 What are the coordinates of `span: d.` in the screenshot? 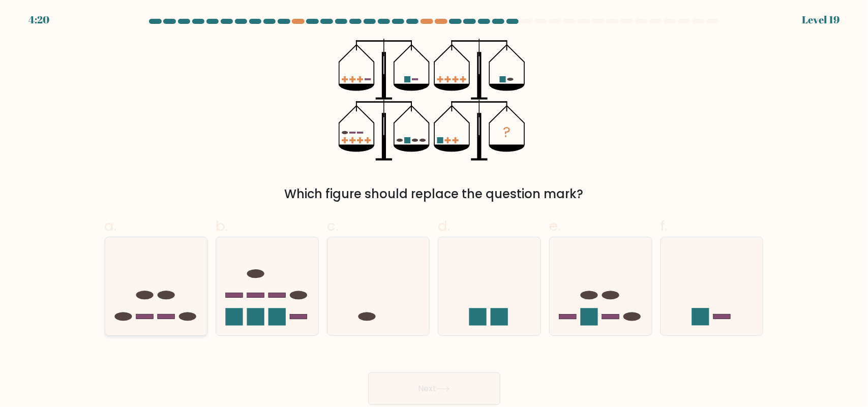 It's located at (444, 226).